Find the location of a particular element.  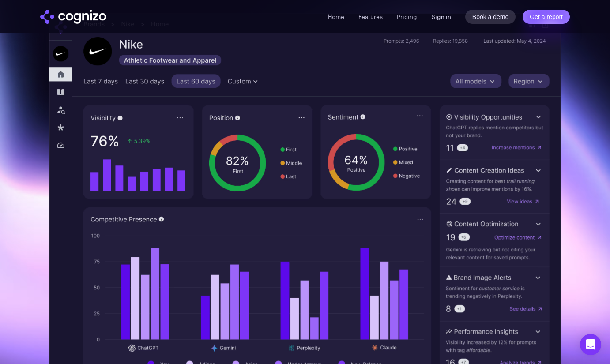

a: home is located at coordinates (73, 17).